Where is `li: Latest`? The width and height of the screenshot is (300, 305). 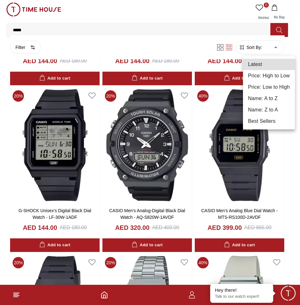
li: Latest is located at coordinates (269, 64).